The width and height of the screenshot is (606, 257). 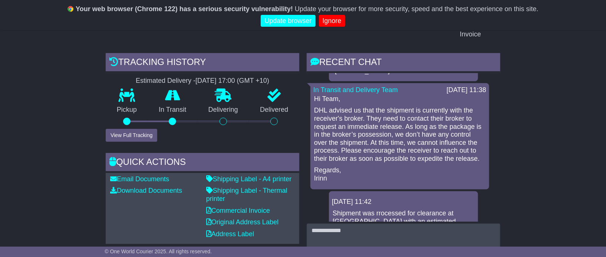 What do you see at coordinates (139, 179) in the screenshot?
I see `a: Email Documents` at bounding box center [139, 179].